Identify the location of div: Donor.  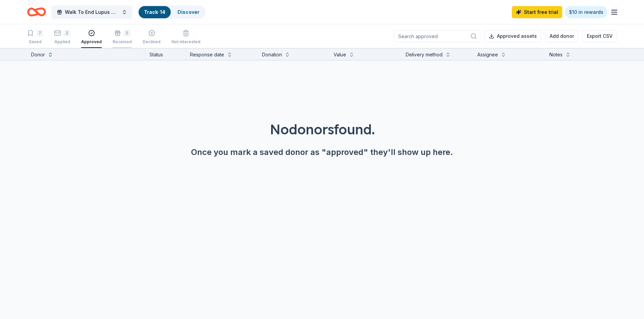
(38, 55).